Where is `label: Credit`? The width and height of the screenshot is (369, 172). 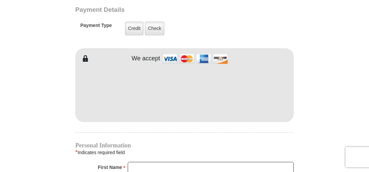
label: Credit is located at coordinates (134, 28).